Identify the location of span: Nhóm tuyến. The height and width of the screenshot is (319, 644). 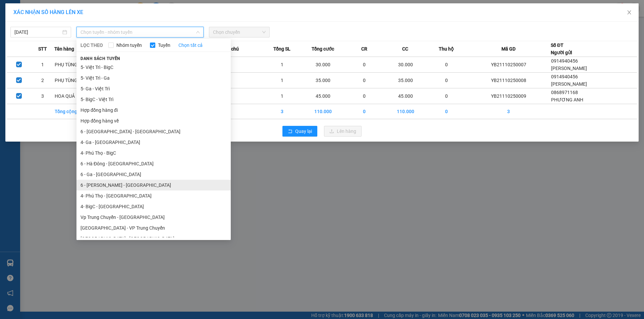
(129, 45).